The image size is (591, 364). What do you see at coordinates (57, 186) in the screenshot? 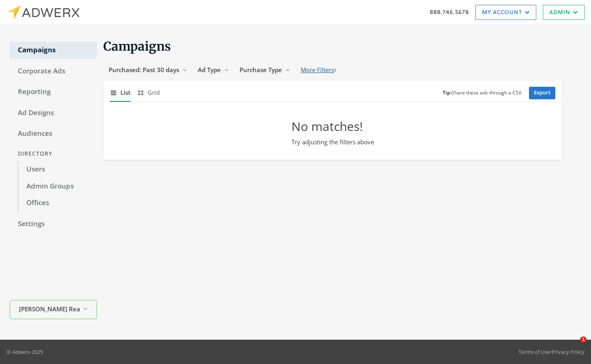
I see `a: Admin Groups` at bounding box center [57, 186].